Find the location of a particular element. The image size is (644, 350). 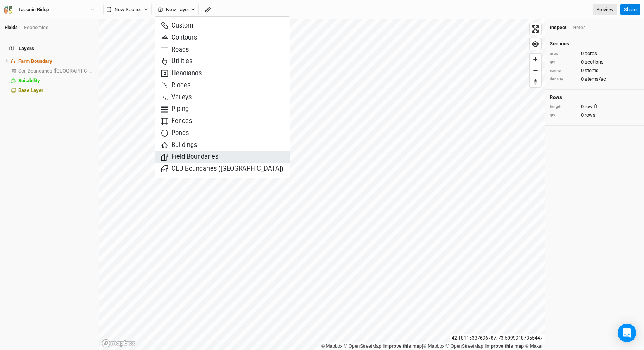

a: Fields is located at coordinates (11, 27).